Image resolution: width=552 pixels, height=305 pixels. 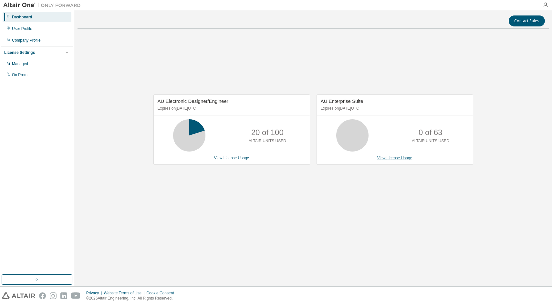 What do you see at coordinates (20, 75) in the screenshot?
I see `div: On Prem` at bounding box center [20, 75].